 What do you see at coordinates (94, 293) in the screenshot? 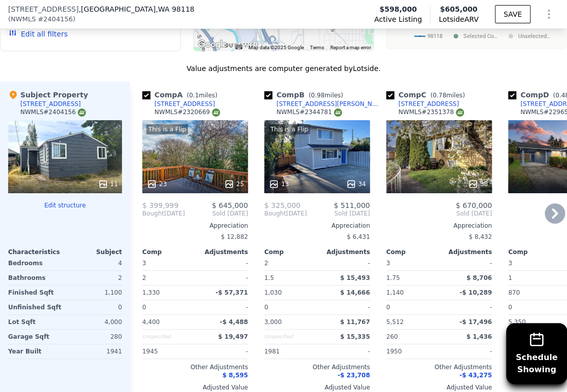
I see `div: 1,100` at bounding box center [94, 293].